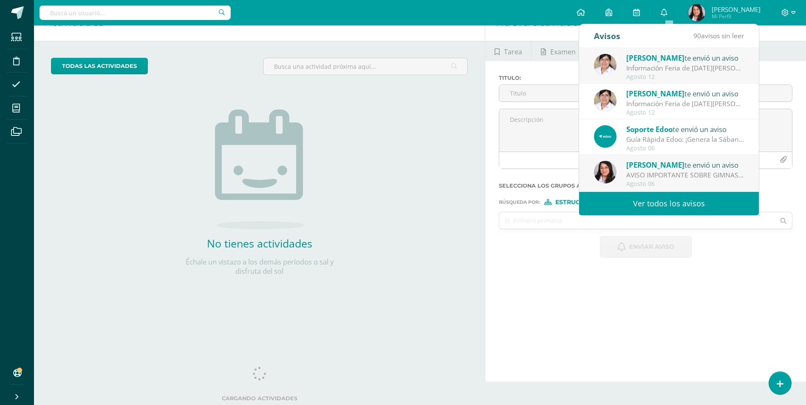 The height and width of the screenshot is (405, 806). What do you see at coordinates (260, 243) in the screenshot?
I see `h2: No tienes actividades` at bounding box center [260, 243].